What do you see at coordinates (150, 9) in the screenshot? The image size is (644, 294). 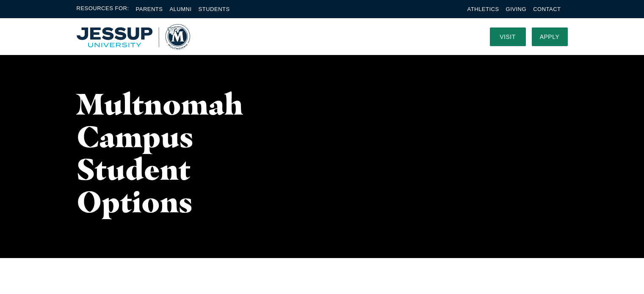 I see `a: Parents` at bounding box center [150, 9].